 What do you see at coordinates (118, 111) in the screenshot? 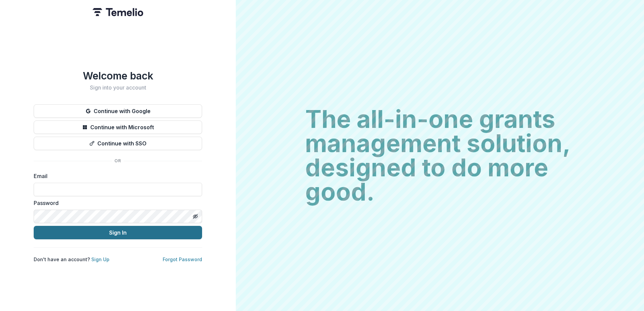
I see `button: Continue with Google` at bounding box center [118, 111].